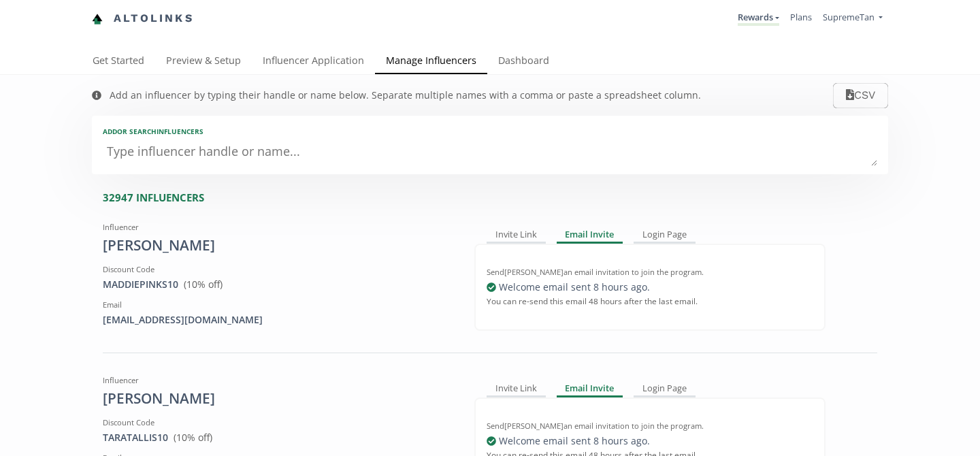 This screenshot has width=980, height=456. What do you see at coordinates (136, 437) in the screenshot?
I see `span: TARATALLIS10` at bounding box center [136, 437].